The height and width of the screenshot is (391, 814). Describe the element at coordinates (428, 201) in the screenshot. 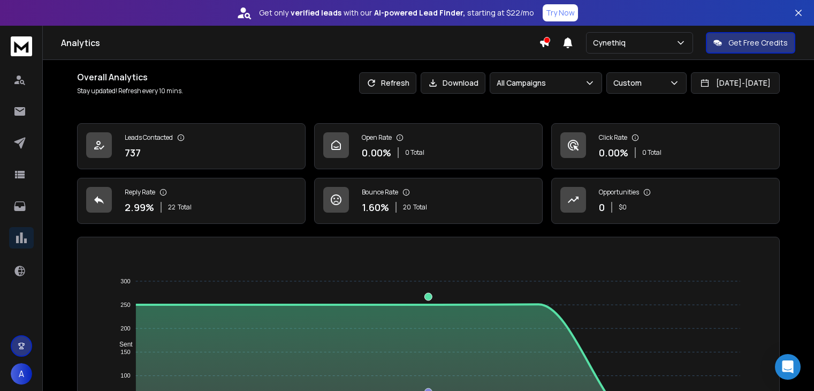

I see `a: Bounce Rate1.60%20Total` at that location.